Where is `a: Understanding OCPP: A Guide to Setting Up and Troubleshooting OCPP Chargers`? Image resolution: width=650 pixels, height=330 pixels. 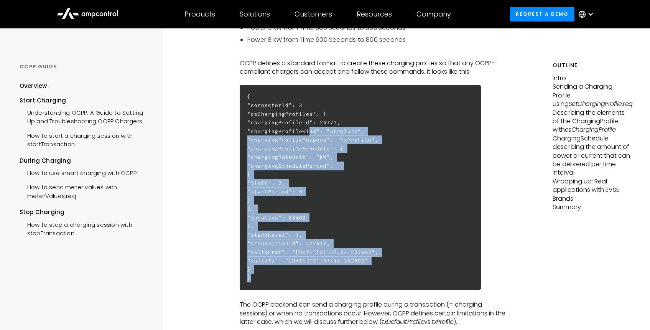 a: Understanding OCPP: A Guide to Setting Up and Troubleshooting OCPP Chargers is located at coordinates (84, 116).